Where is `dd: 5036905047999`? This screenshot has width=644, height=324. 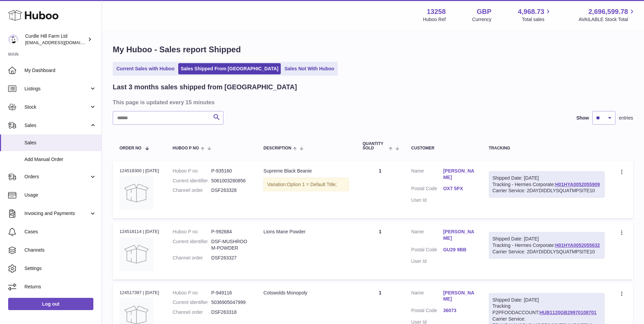 dd: 5036905047999 is located at coordinates (230, 302).